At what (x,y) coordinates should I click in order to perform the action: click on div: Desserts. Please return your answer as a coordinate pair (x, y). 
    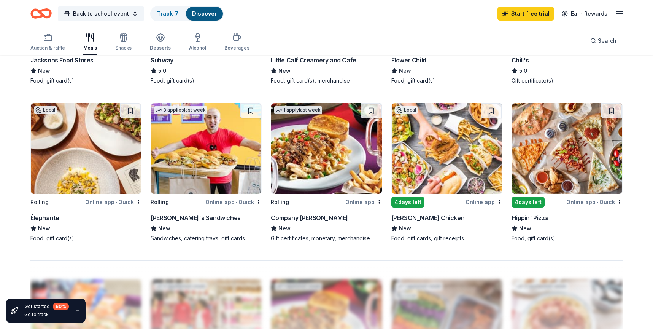
    Looking at the image, I should click on (160, 48).